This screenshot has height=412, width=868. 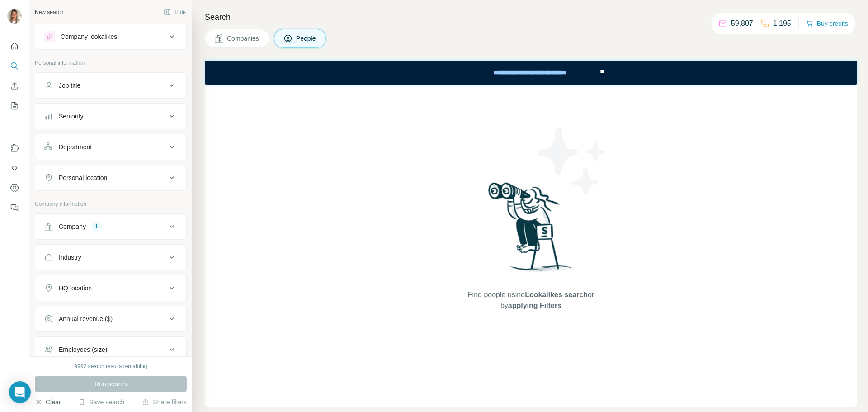 What do you see at coordinates (110, 226) in the screenshot?
I see `button: Company1` at bounding box center [110, 226].